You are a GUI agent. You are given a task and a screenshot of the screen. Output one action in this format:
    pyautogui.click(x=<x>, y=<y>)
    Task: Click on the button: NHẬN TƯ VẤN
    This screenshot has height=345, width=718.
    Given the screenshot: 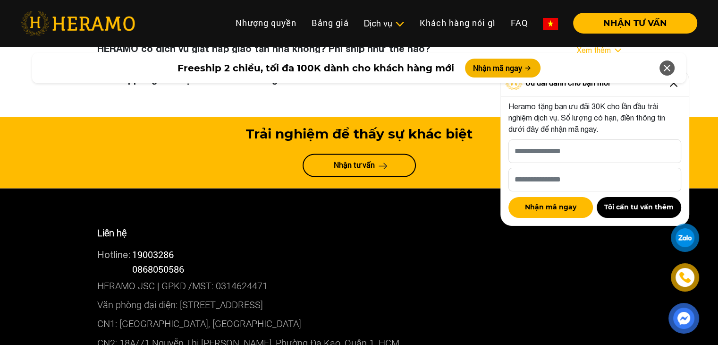 What is the action you would take?
    pyautogui.click(x=635, y=23)
    